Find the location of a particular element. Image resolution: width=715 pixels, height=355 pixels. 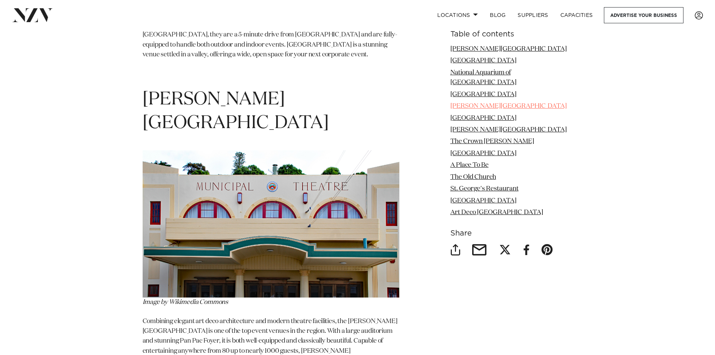

em: Image by Wikimedia Commons is located at coordinates (185, 302).